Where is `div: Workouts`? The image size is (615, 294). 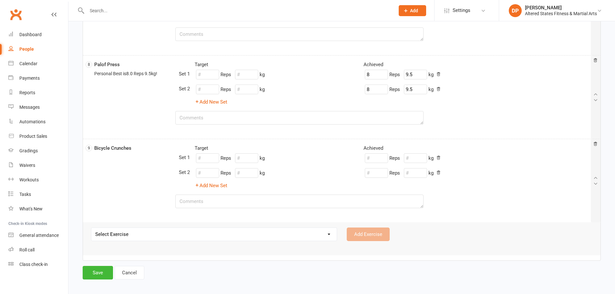 div: Workouts is located at coordinates (29, 180).